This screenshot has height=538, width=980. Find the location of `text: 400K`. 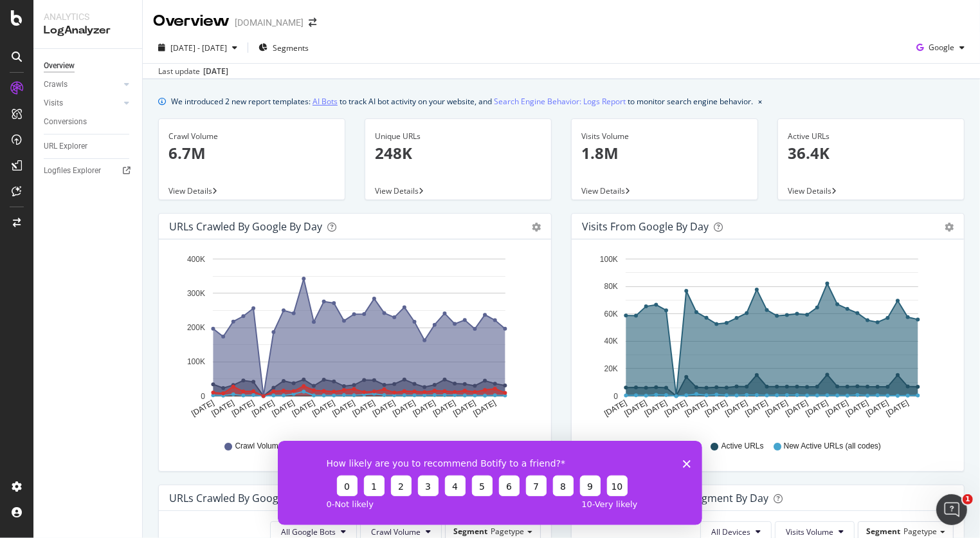

text: 400K is located at coordinates (196, 259).